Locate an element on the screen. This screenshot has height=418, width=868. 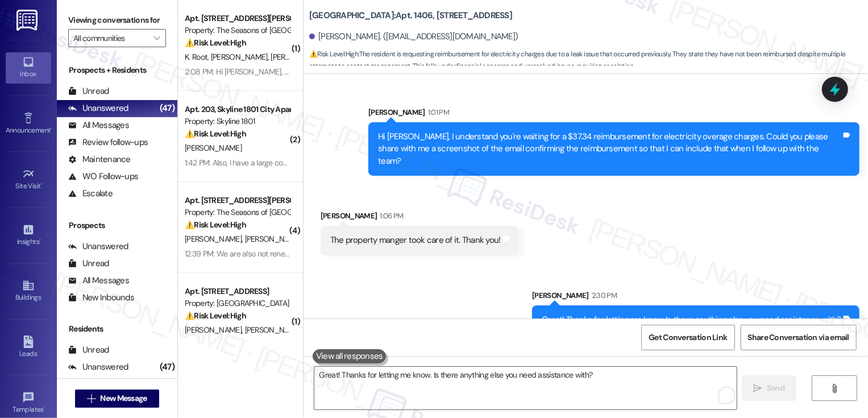
button: Send is located at coordinates (769, 388).